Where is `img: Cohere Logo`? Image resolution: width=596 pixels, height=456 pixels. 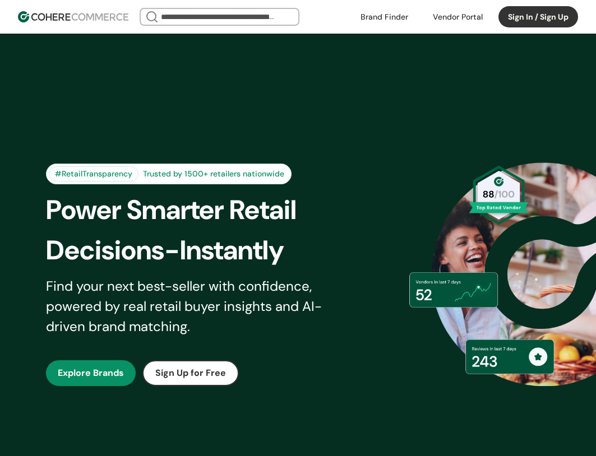
img: Cohere Logo is located at coordinates (73, 17).